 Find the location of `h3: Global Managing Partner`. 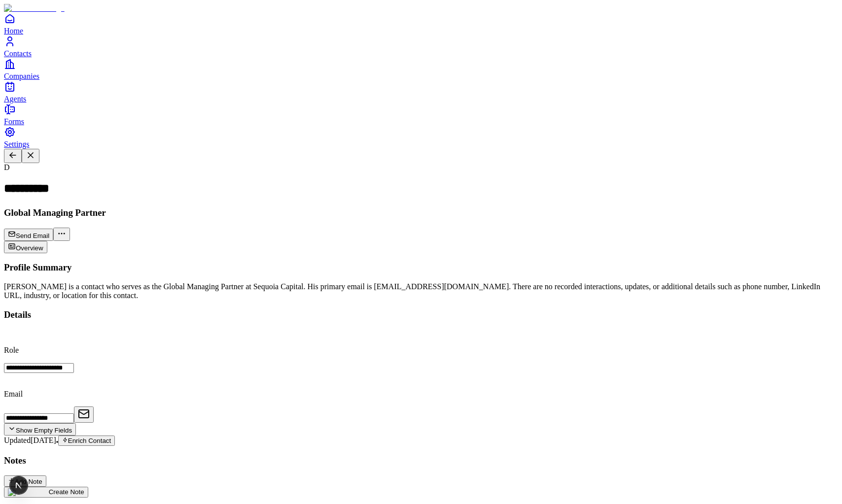

h3: Global Managing Partner is located at coordinates (421, 213).